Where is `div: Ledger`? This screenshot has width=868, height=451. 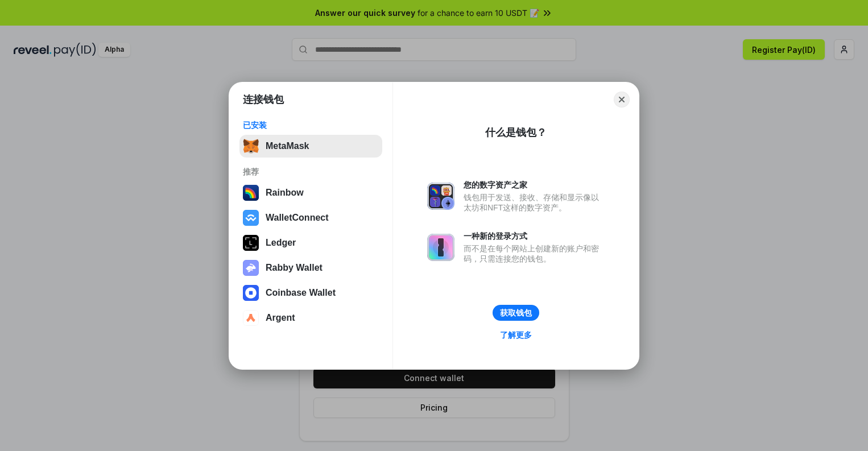
div: Ledger is located at coordinates (280, 243).